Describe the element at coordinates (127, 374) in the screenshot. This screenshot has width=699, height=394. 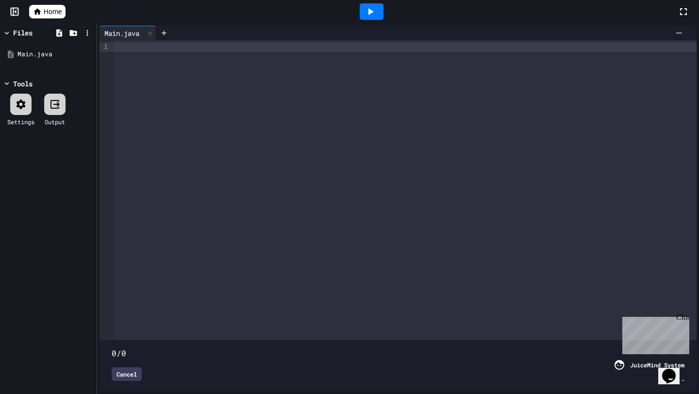
I see `div: Cancel` at that location.